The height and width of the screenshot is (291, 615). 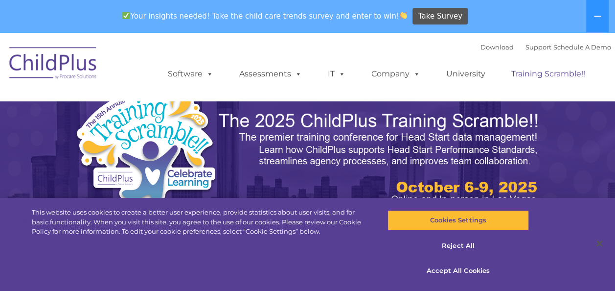 I want to click on button: Reject All, so click(x=458, y=246).